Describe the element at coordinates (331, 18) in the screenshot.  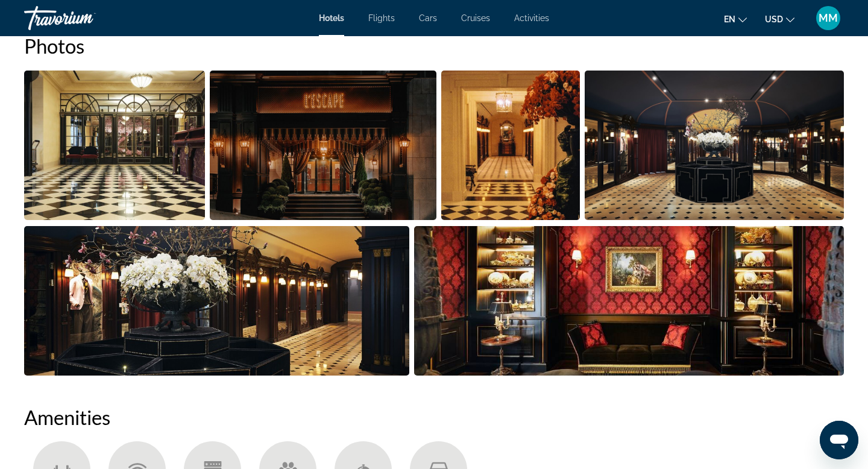
I see `a: Hotels` at that location.